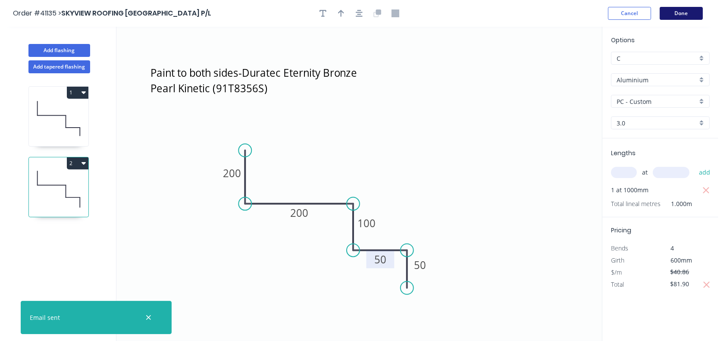 This screenshot has height=341, width=727. What do you see at coordinates (620, 248) in the screenshot?
I see `span: Bends` at bounding box center [620, 248].